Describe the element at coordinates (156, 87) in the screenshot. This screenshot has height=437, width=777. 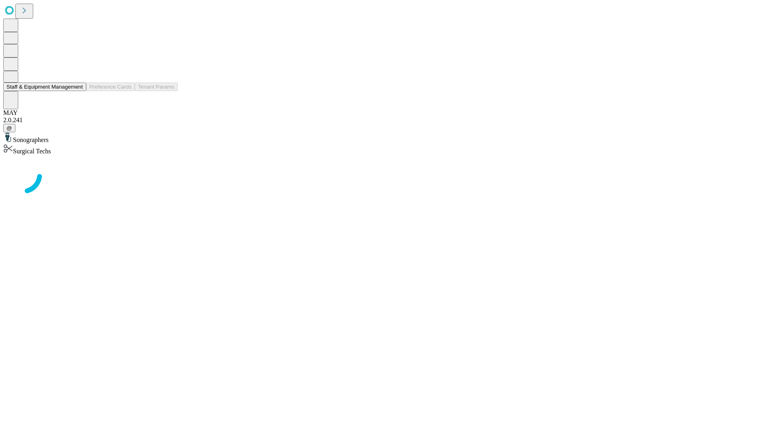
I see `button: Tenant Params` at that location.